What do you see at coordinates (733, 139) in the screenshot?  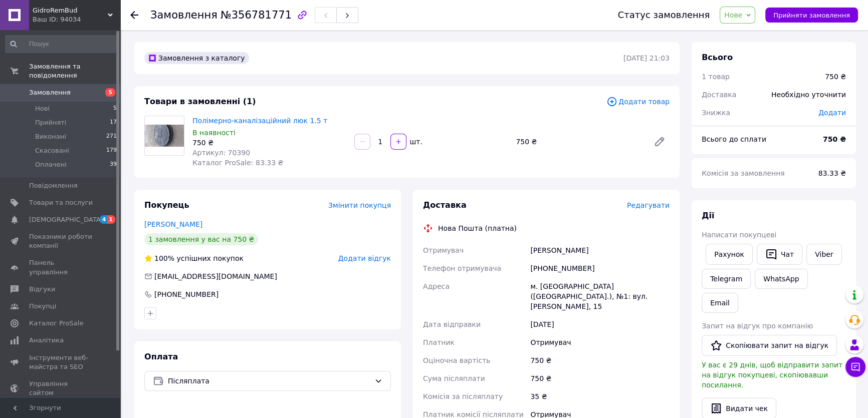 I see `span: Всього до сплати` at bounding box center [733, 139].